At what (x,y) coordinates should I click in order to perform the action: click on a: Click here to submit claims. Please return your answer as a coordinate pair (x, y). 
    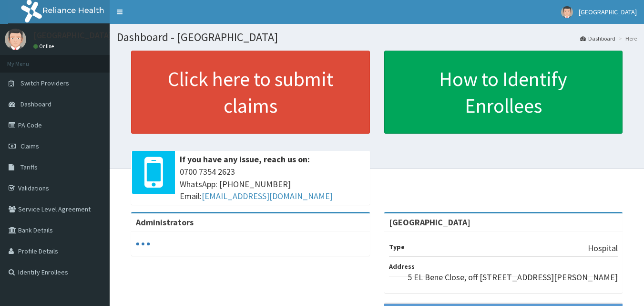
    Looking at the image, I should click on (250, 92).